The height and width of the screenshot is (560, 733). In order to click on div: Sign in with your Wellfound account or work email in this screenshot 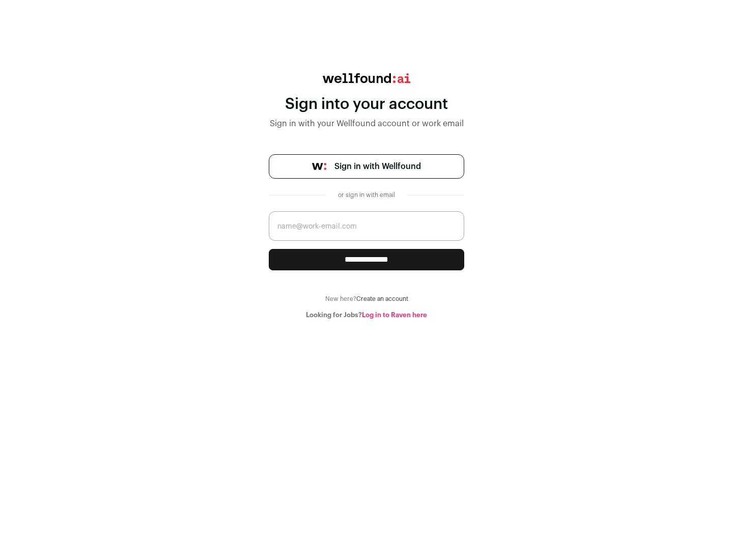, I will do `click(367, 124)`.